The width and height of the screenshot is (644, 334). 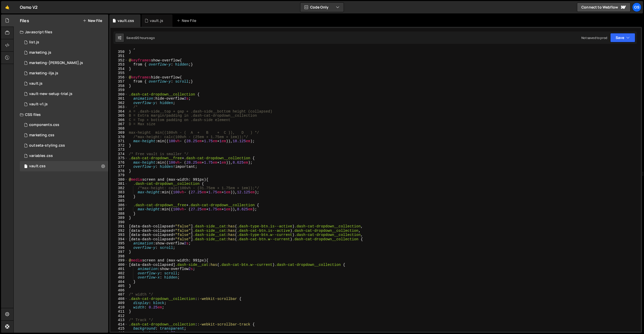 I want to click on div: 415, so click(x=119, y=328).